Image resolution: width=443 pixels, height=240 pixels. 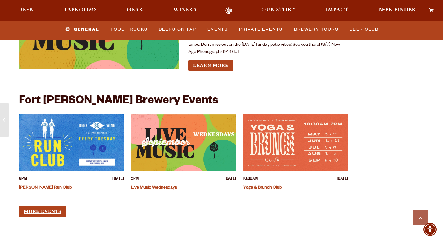 What do you see at coordinates (316, 30) in the screenshot?
I see `a: Brewery Tours` at bounding box center [316, 30].